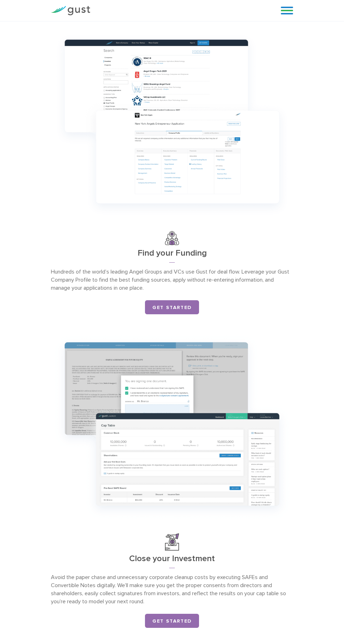  Describe the element at coordinates (71, 11) in the screenshot. I see `img: Gust Logo` at that location.